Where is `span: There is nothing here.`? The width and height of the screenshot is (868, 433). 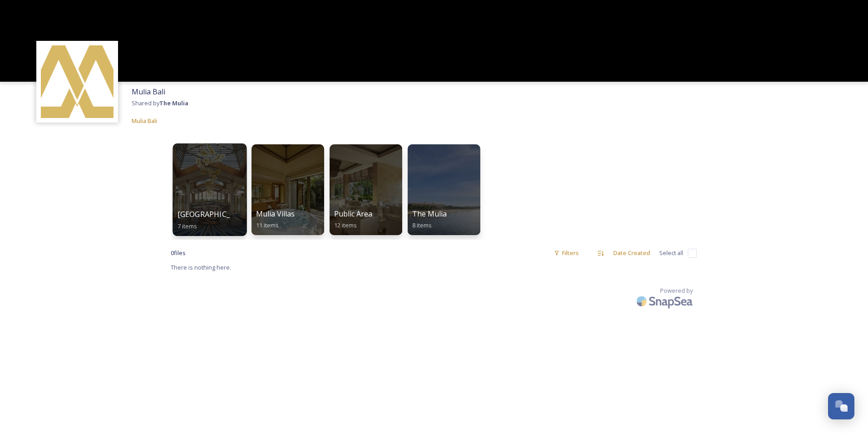 span: There is nothing here. is located at coordinates (200, 267).